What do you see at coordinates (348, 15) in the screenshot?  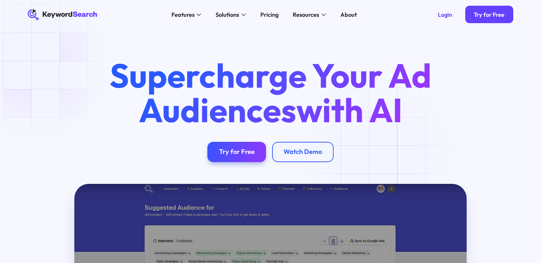 I see `a: About` at bounding box center [348, 15].